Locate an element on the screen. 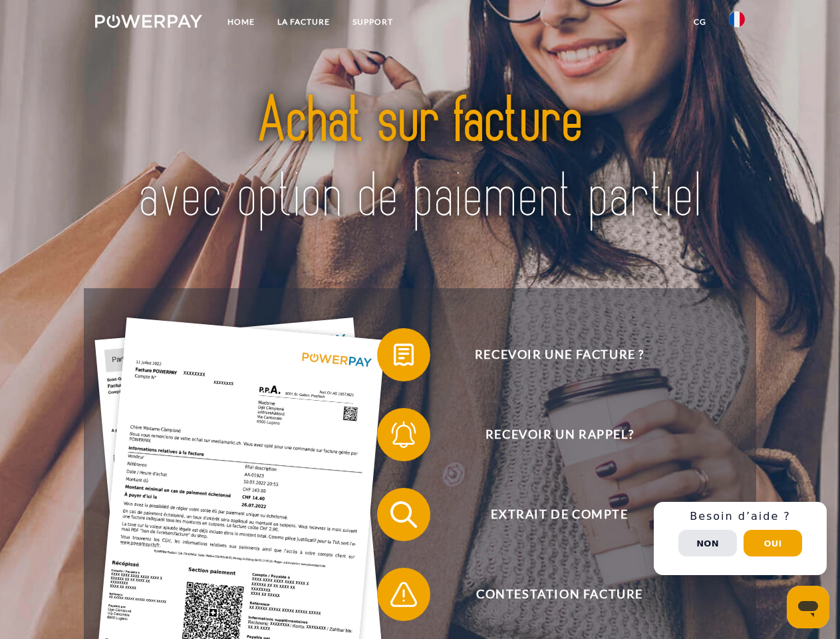  a: CG is located at coordinates (699, 22).